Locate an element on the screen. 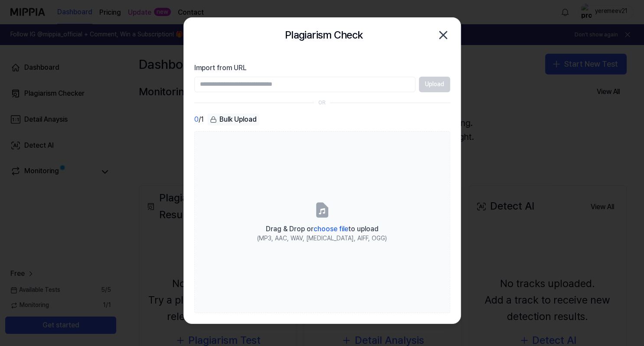 The height and width of the screenshot is (346, 644). div: OR is located at coordinates (322, 102).